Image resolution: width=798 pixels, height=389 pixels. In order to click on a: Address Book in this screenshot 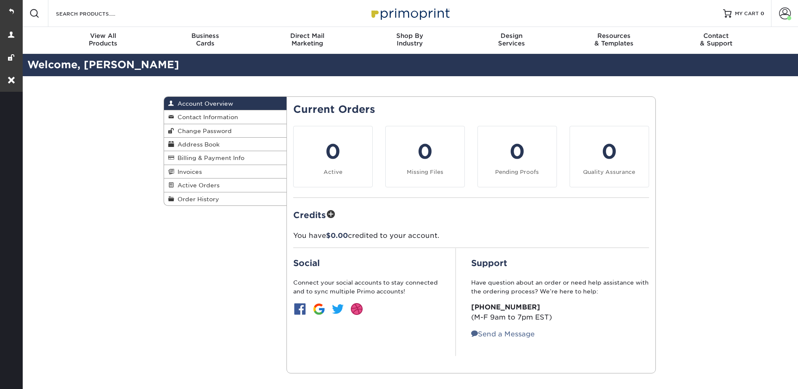, I will do `click(225, 144)`.